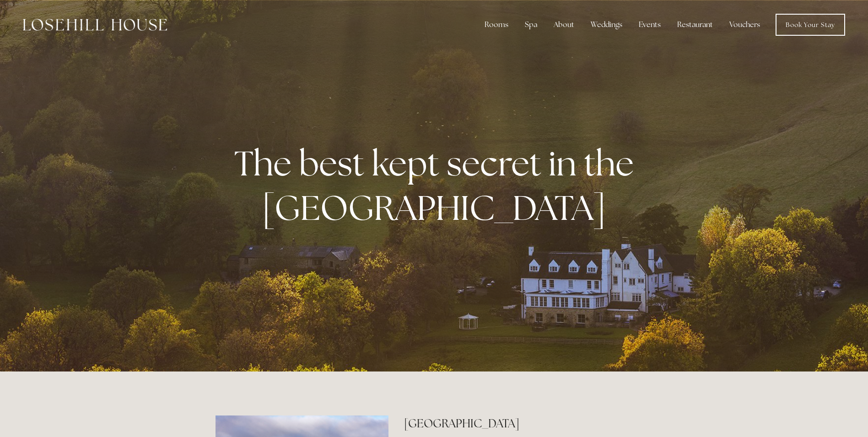 Image resolution: width=868 pixels, height=437 pixels. I want to click on a: Vouchers, so click(744, 24).